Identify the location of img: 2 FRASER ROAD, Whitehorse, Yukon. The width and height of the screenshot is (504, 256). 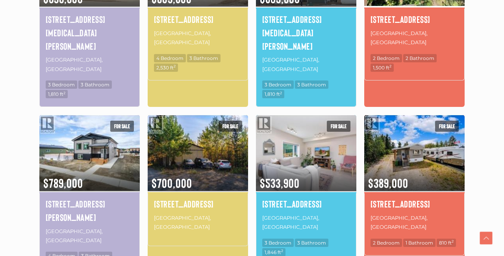
(198, 153).